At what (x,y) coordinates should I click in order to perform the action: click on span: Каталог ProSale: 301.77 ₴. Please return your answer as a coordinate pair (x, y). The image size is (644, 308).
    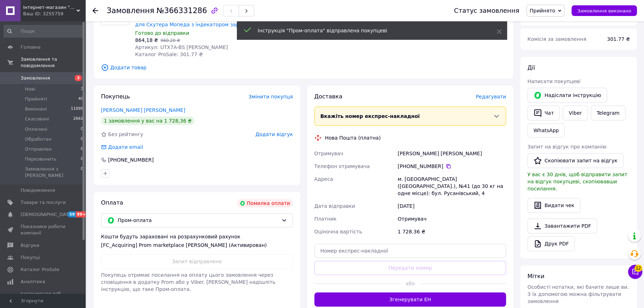
    Looking at the image, I should click on (169, 54).